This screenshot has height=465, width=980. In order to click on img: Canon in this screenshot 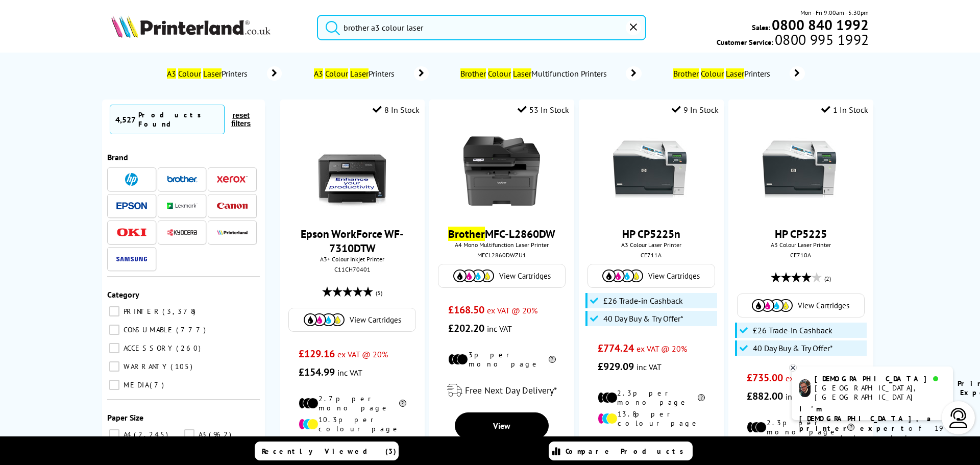, I will do `click(232, 206)`.